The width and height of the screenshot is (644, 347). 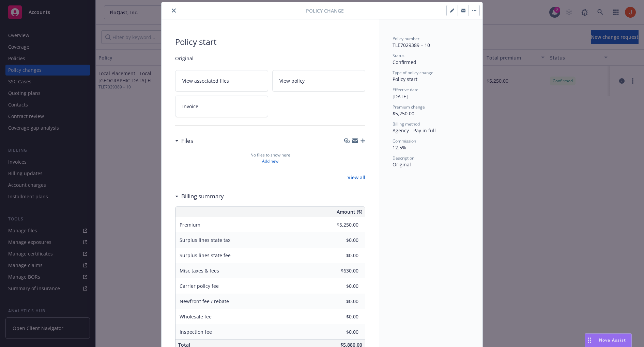 I want to click on a: Add new, so click(x=270, y=162).